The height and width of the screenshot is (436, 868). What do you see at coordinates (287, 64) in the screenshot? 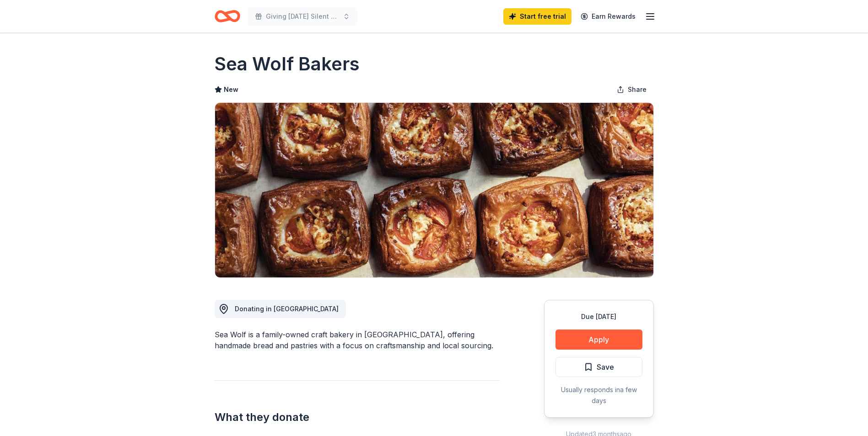
I see `h1: Sea Wolf Bakers` at bounding box center [287, 64].